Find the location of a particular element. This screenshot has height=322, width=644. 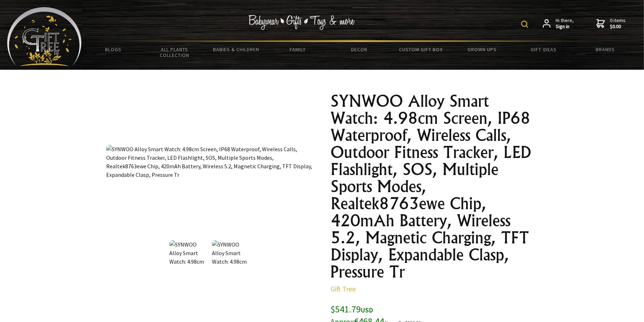

span: Hi there, is located at coordinates (565, 23).